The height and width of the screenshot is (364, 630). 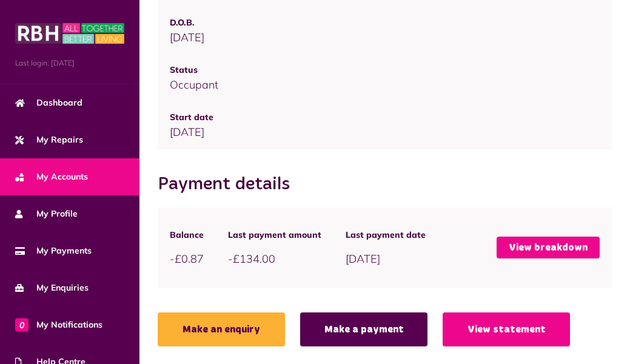 What do you see at coordinates (49, 140) in the screenshot?
I see `span: My Repairs` at bounding box center [49, 140].